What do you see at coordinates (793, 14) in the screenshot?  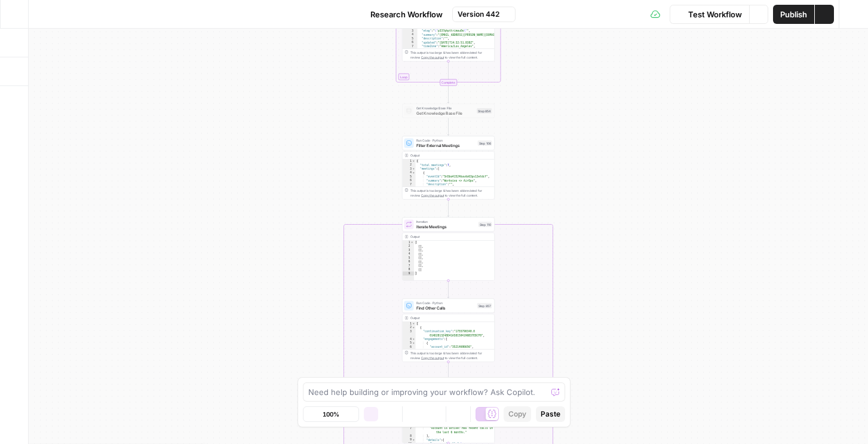 I see `button: Publish` at bounding box center [793, 14].